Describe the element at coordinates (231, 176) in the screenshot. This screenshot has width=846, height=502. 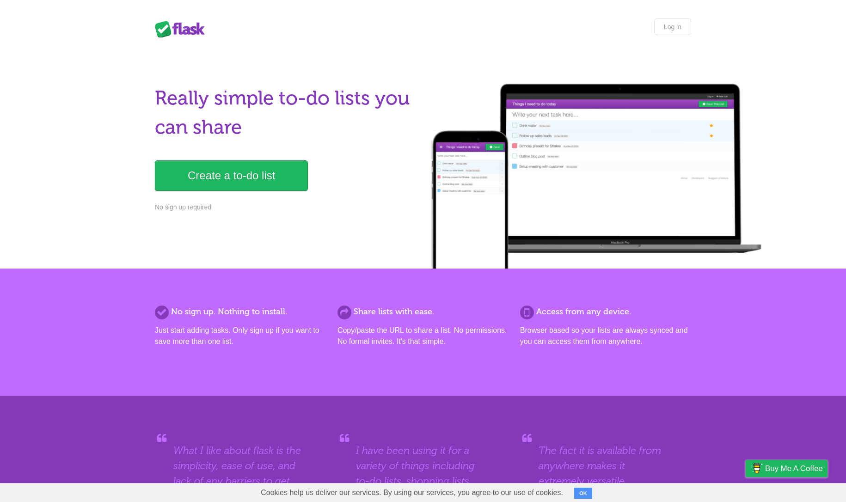
I see `a: Create a to-do list` at that location.